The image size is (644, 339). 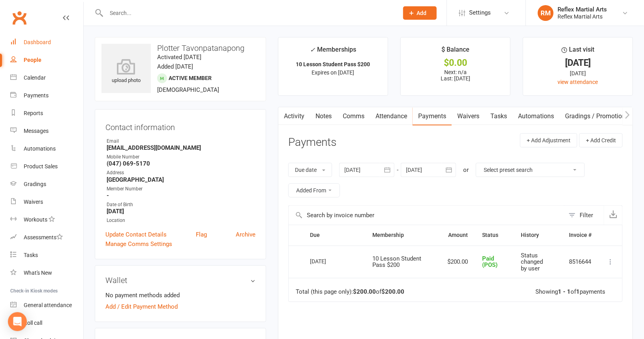 I want to click on a: People, so click(x=46, y=60).